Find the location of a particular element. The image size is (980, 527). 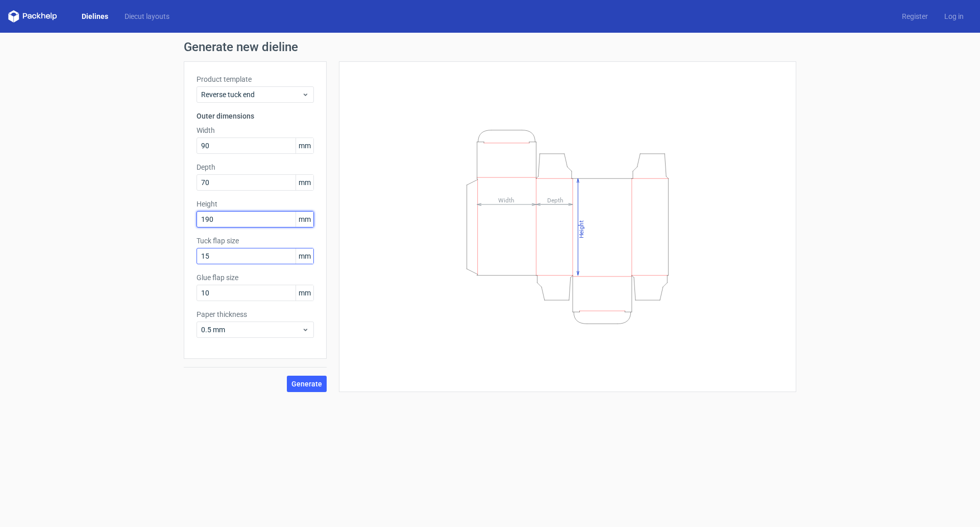

label: Depth is located at coordinates (255, 167).